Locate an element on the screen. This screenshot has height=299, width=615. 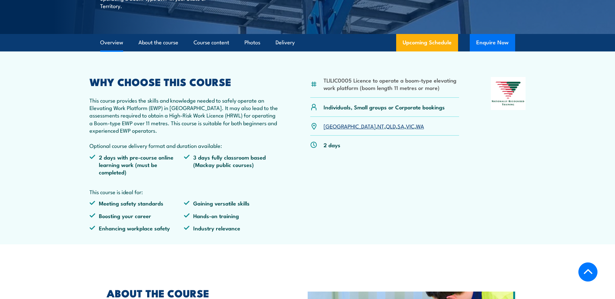
a: Course content is located at coordinates (211, 42).